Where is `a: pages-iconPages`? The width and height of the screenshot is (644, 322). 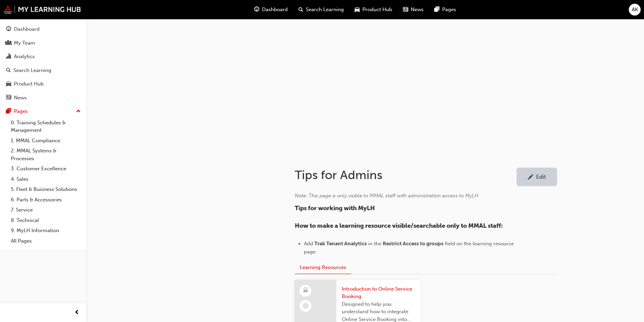 a: pages-iconPages is located at coordinates (445, 10).